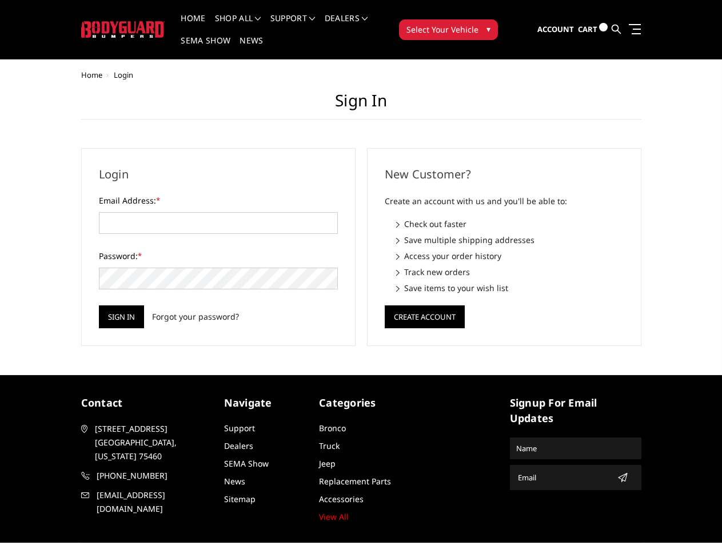  Describe the element at coordinates (341, 498) in the screenshot. I see `a: Accessories` at that location.